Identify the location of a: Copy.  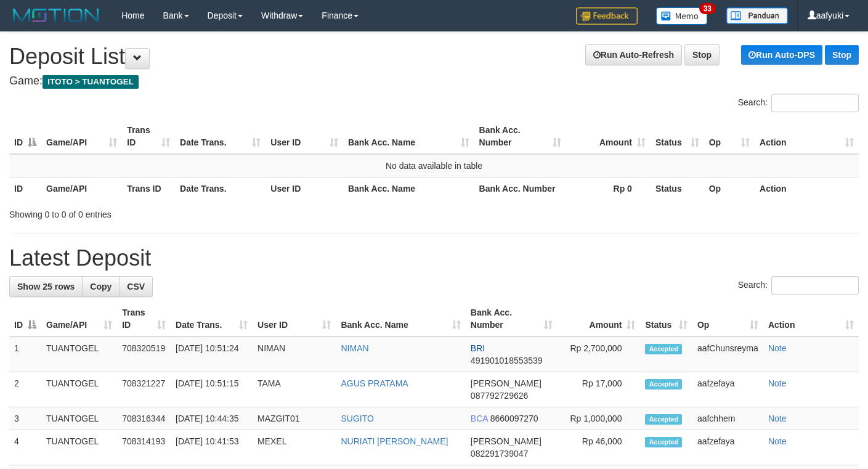
(100, 287).